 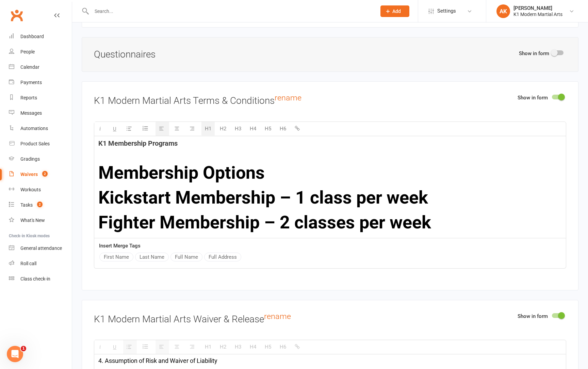 I want to click on a: Reports, so click(x=40, y=98).